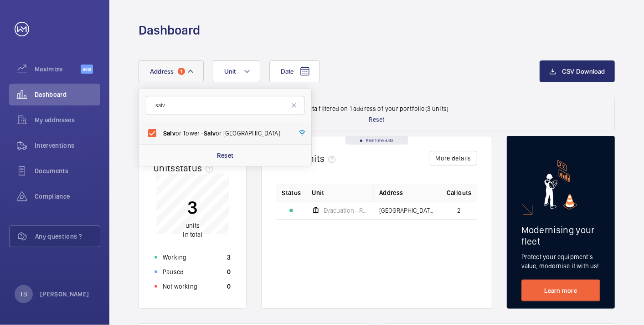  What do you see at coordinates (174, 258) in the screenshot?
I see `p: Working` at bounding box center [174, 258].